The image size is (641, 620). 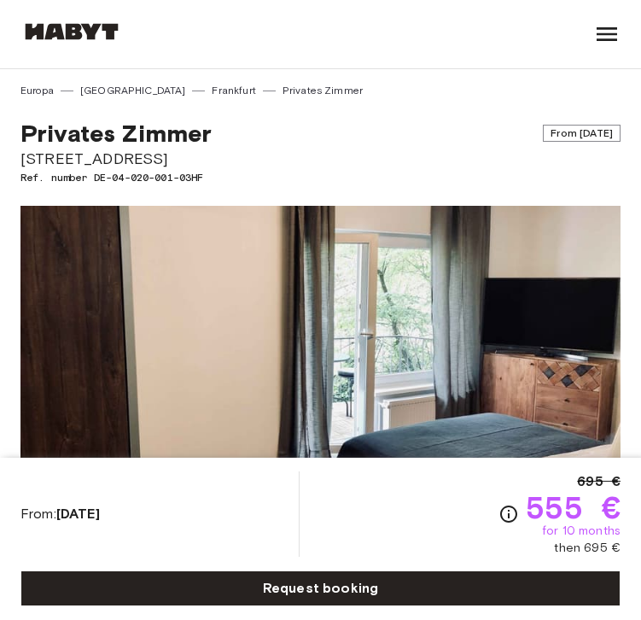 What do you see at coordinates (581, 531) in the screenshot?
I see `span: for 10 months` at bounding box center [581, 531].